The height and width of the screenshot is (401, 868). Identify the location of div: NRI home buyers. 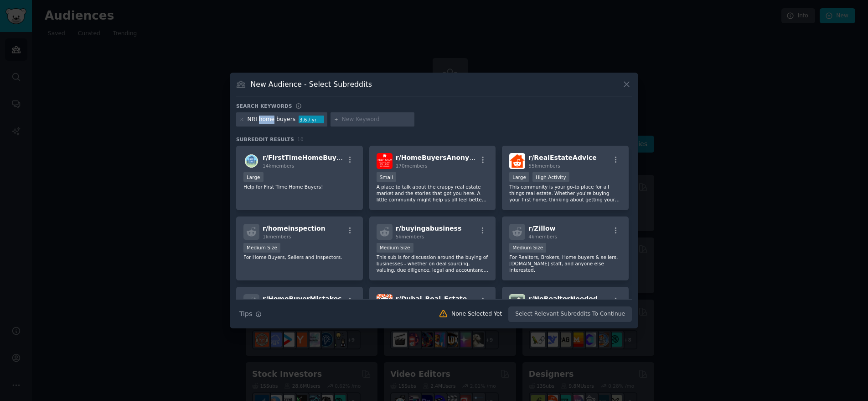
(272, 120).